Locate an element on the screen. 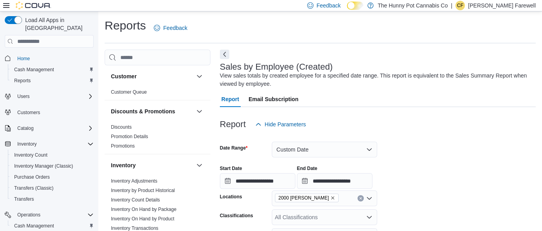 The width and height of the screenshot is (542, 231). label: Date Range is located at coordinates (234, 148).